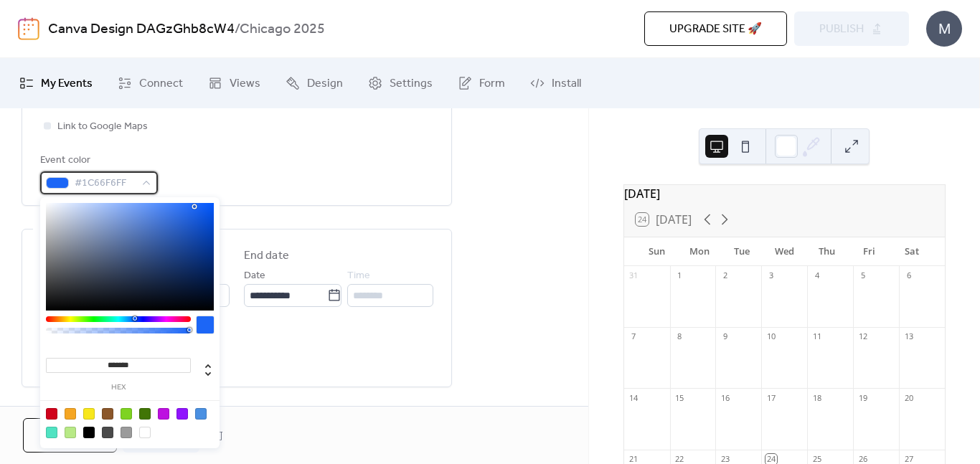  What do you see at coordinates (255, 276) in the screenshot?
I see `span: Date` at bounding box center [255, 276].